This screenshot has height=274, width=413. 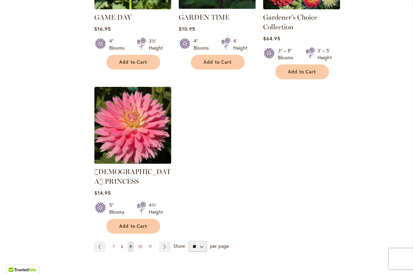 I want to click on span: $14.95, so click(x=103, y=192).